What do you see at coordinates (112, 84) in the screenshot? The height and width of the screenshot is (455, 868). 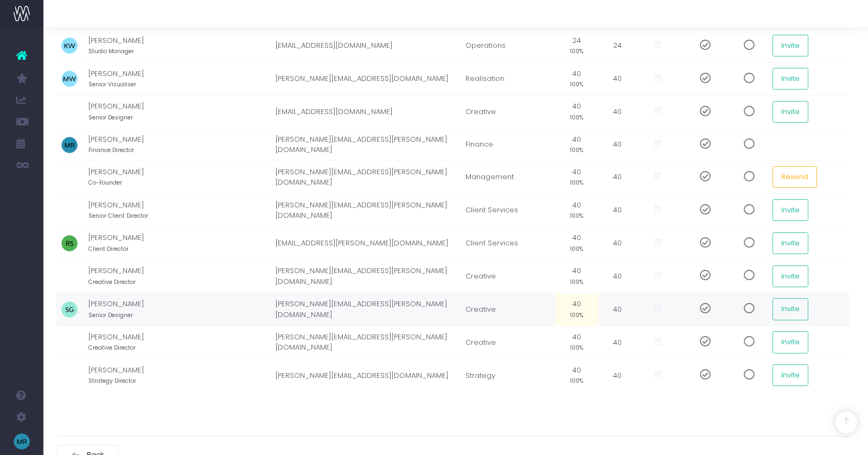 I see `small: Senior Visualiser` at bounding box center [112, 84].